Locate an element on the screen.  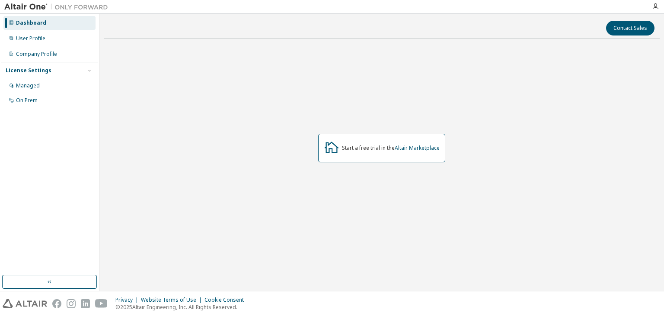
img: linkedin.svg is located at coordinates (85, 303).